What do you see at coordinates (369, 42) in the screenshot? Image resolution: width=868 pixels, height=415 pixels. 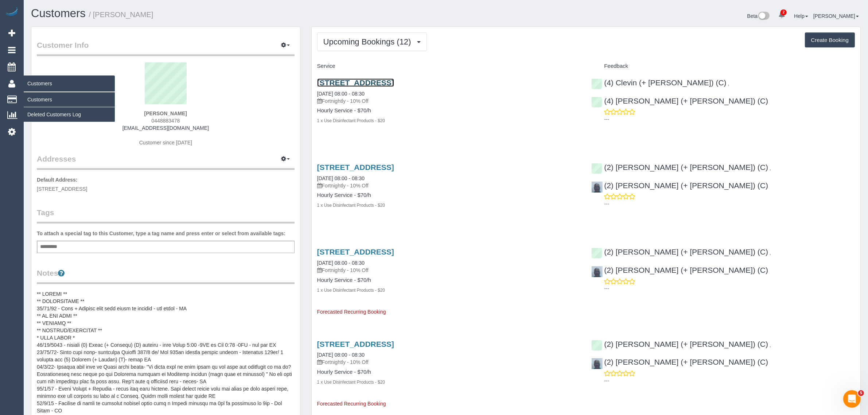 I see `span: Upcoming Bookings (12)` at bounding box center [369, 42].